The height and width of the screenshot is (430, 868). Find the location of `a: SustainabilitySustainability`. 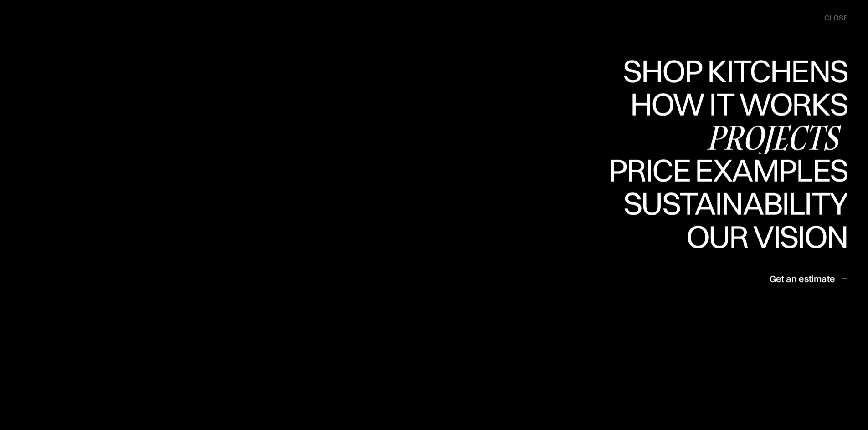

a: SustainabilitySustainability is located at coordinates (731, 204).